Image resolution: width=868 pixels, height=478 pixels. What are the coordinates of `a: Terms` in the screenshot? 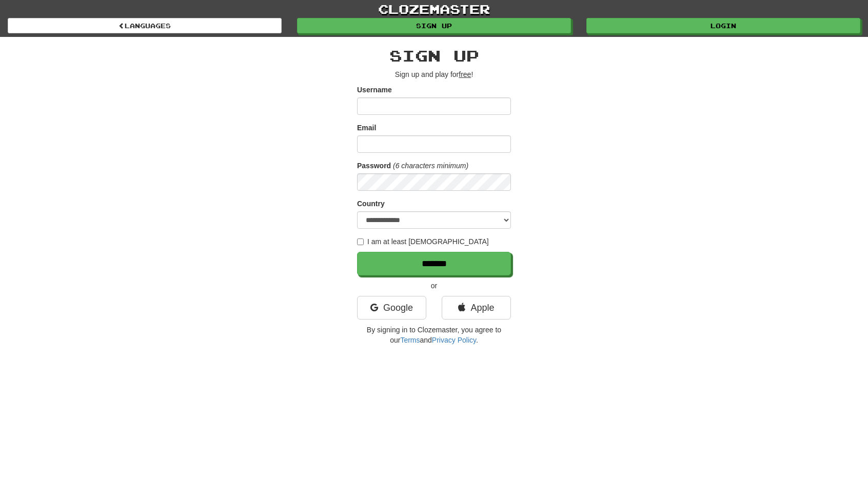 It's located at (410, 340).